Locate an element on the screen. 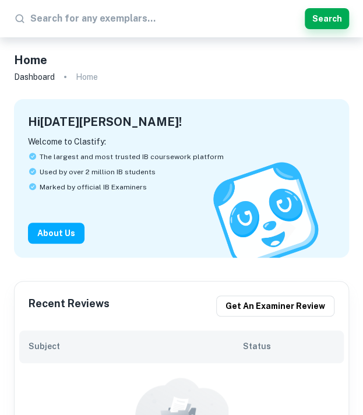  p: Welcome to Clastify: is located at coordinates (181, 142).